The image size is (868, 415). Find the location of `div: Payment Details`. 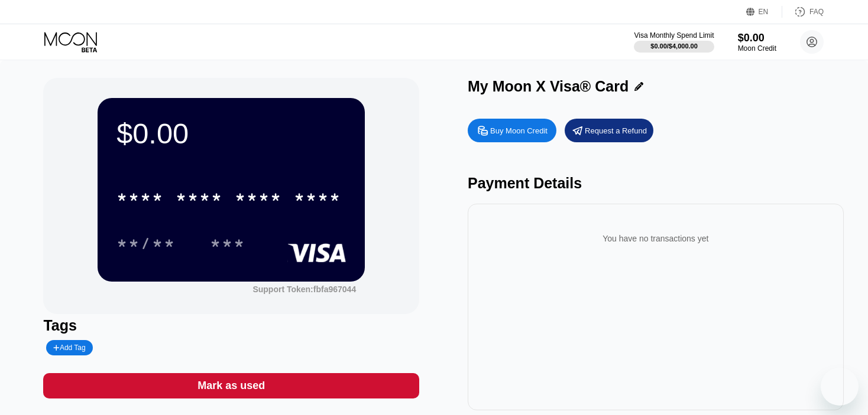

div: Payment Details is located at coordinates (656, 183).